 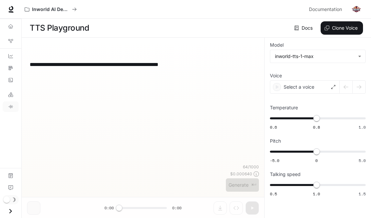 What do you see at coordinates (325, 9) in the screenshot?
I see `span: Documentation` at bounding box center [325, 9].